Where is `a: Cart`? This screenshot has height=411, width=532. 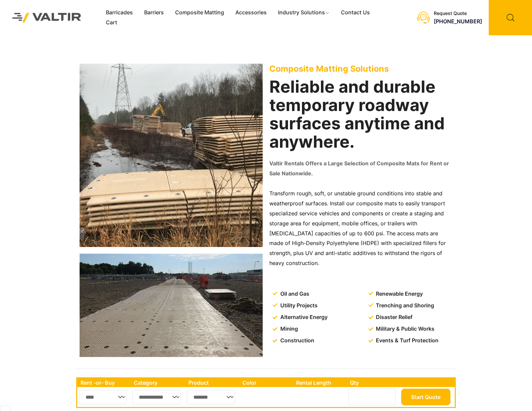
a: Cart is located at coordinates (111, 23).